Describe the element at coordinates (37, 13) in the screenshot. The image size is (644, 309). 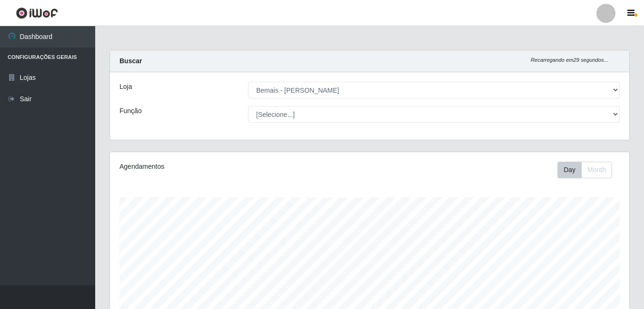
I see `img: CoreUI Logo` at that location.